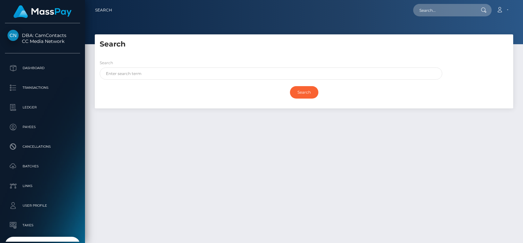 The width and height of the screenshot is (523, 243). I want to click on p: Ledger, so click(43, 107).